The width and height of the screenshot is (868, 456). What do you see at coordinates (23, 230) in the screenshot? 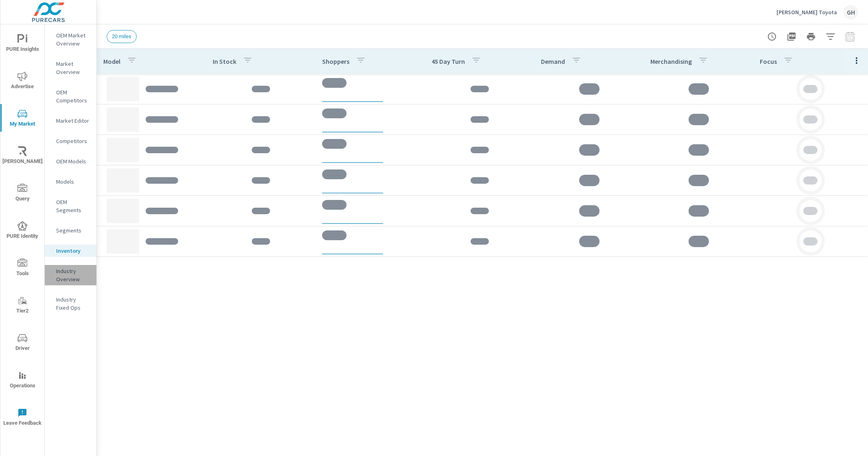
I see `div: nav menu` at bounding box center [23, 230].